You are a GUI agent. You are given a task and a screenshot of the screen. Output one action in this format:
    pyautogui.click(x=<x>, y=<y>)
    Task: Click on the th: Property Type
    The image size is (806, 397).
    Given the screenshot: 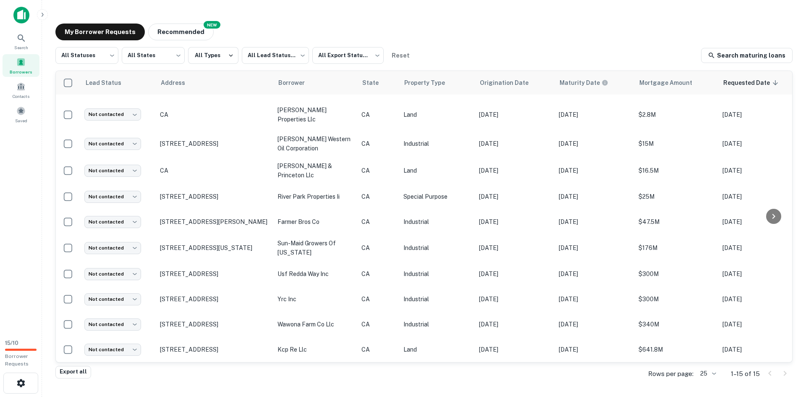 What is the action you would take?
    pyautogui.click(x=437, y=83)
    